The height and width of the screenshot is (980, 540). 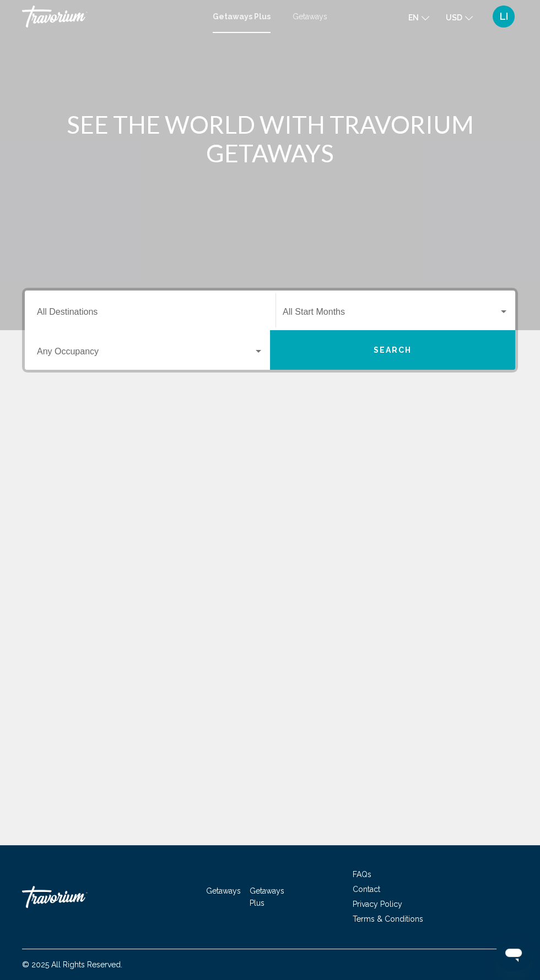 What do you see at coordinates (388, 919) in the screenshot?
I see `span: Terms & Conditions` at bounding box center [388, 919].